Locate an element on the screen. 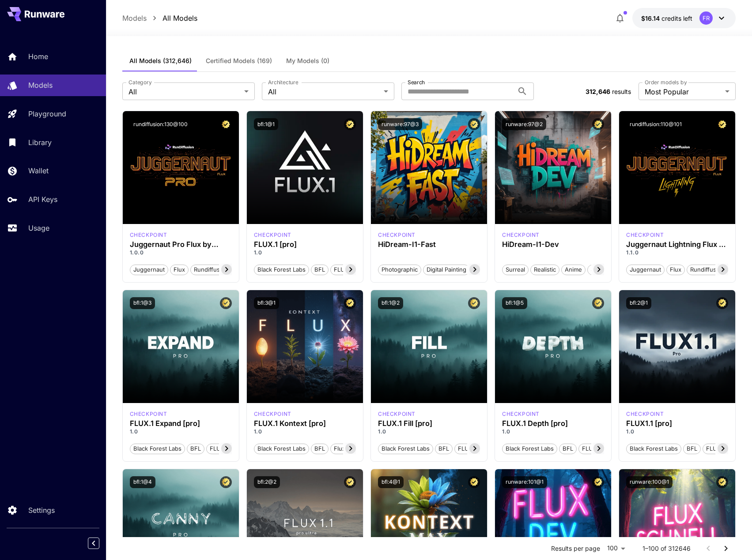  button: bfl:1@4 is located at coordinates (143, 482).